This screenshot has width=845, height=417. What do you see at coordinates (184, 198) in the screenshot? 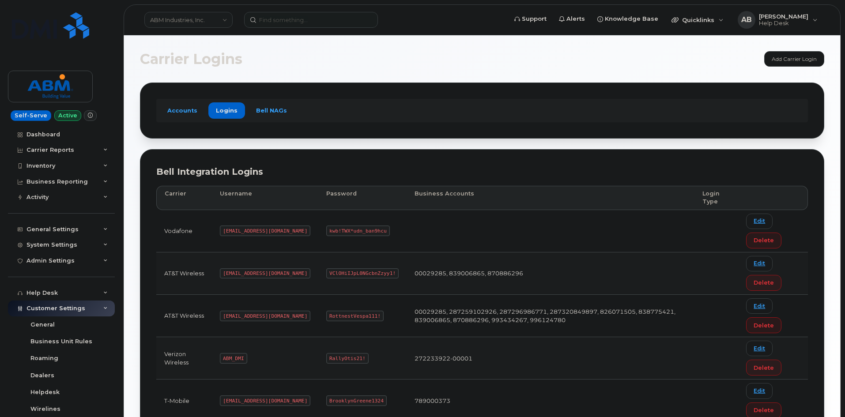
I see `th: Carrier` at bounding box center [184, 198].